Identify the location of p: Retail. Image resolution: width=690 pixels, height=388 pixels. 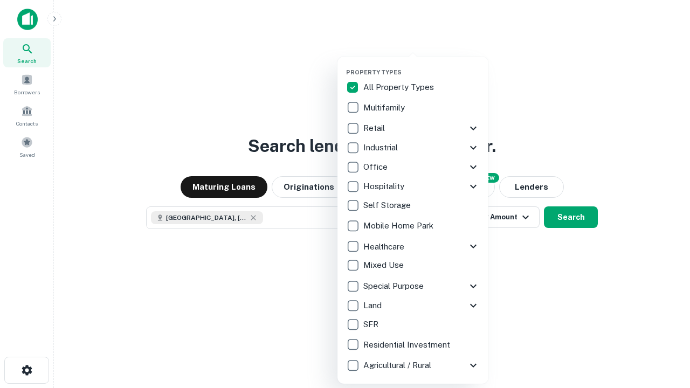
(375, 128).